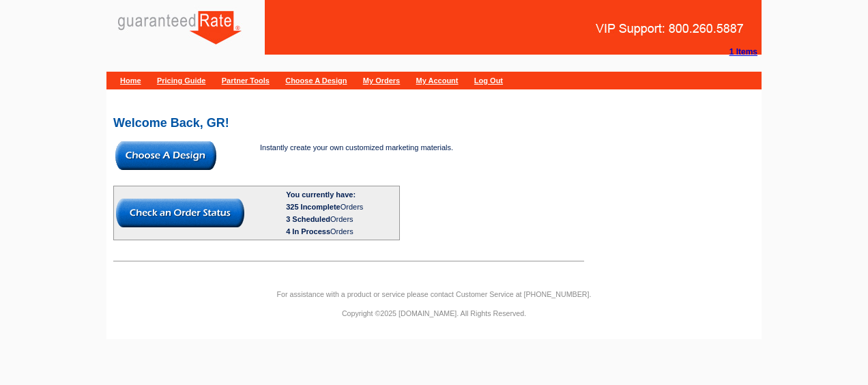 The width and height of the screenshot is (868, 385). What do you see at coordinates (316, 81) in the screenshot?
I see `a: Choose A Design` at bounding box center [316, 81].